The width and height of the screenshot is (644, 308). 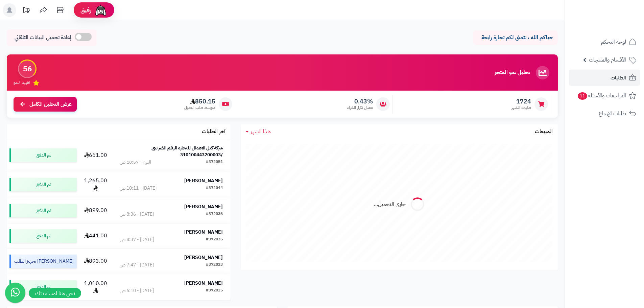 I want to click on div: #372051, so click(x=215, y=162).